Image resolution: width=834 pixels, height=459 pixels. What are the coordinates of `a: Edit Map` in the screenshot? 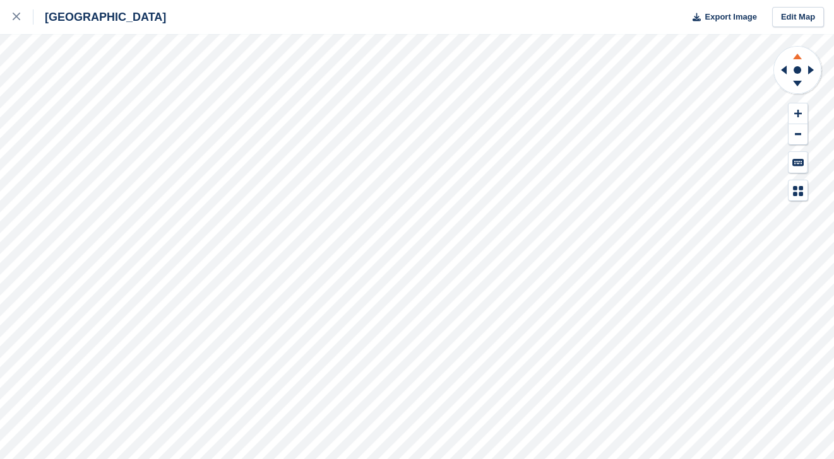 It's located at (798, 17).